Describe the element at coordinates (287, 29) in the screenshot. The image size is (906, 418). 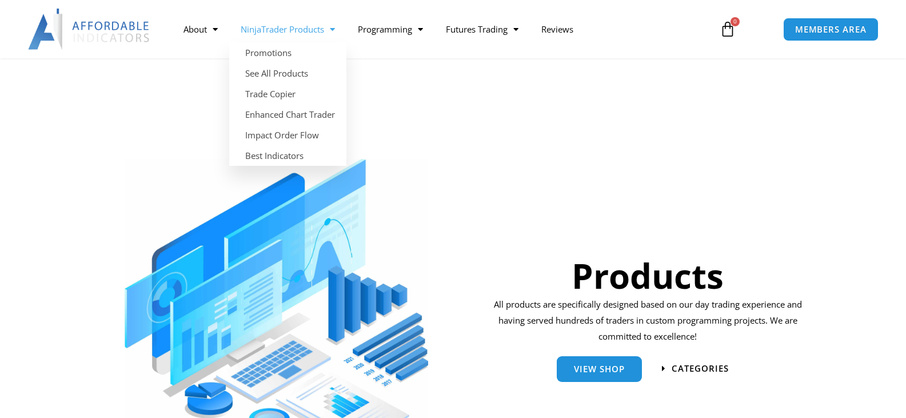
I see `a: NinjaTrader Products` at that location.